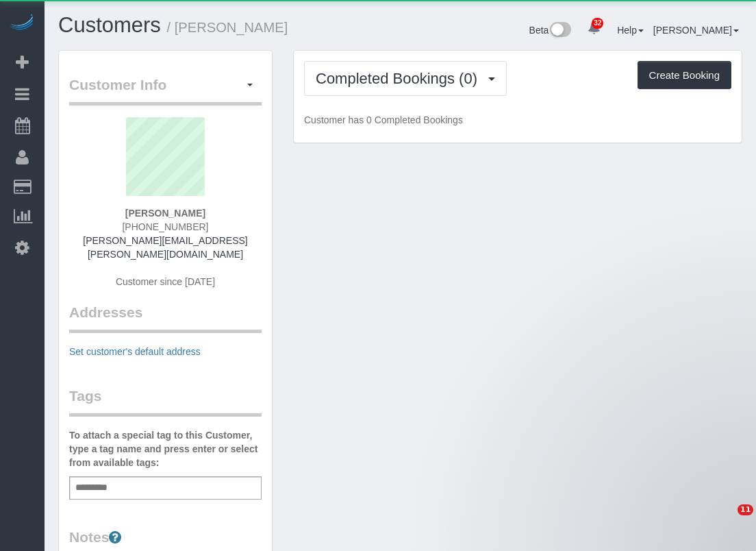  I want to click on a: Help, so click(629, 30).